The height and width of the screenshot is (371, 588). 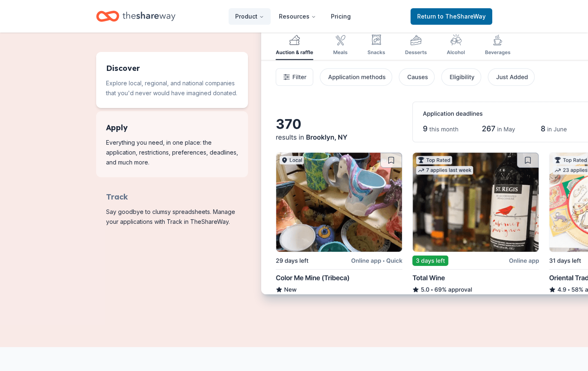 What do you see at coordinates (462, 16) in the screenshot?
I see `span: to TheShareWay` at bounding box center [462, 16].